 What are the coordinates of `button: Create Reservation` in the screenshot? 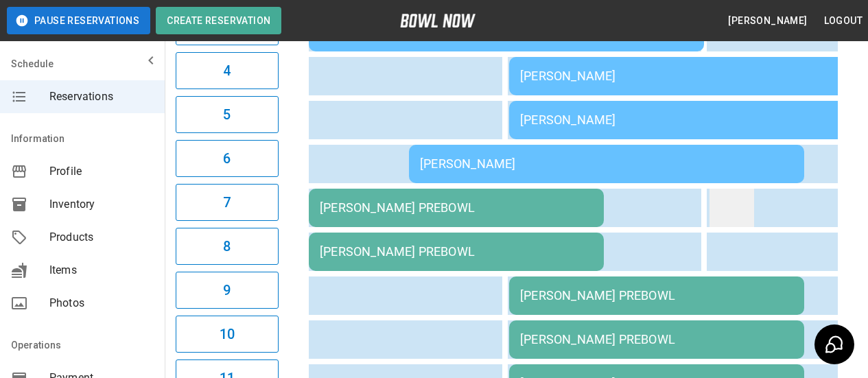 It's located at (218, 21).